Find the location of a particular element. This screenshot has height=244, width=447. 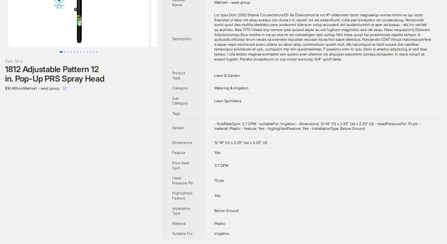

span: Watering & Irrigation is located at coordinates (231, 88).